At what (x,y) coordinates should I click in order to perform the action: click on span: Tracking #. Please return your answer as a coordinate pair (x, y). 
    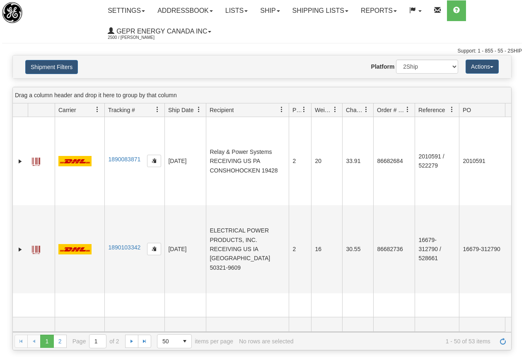
    Looking at the image, I should click on (121, 110).